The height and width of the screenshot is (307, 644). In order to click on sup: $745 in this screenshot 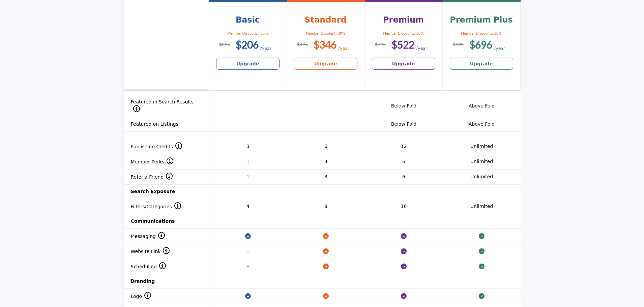, I will do `click(380, 44)`.